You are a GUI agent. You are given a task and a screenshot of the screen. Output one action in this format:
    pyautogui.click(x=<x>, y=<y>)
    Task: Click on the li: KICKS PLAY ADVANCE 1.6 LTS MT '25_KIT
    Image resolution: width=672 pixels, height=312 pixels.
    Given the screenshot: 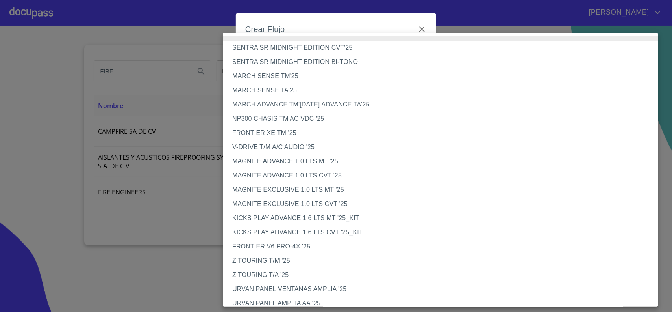 What is the action you would take?
    pyautogui.click(x=444, y=218)
    